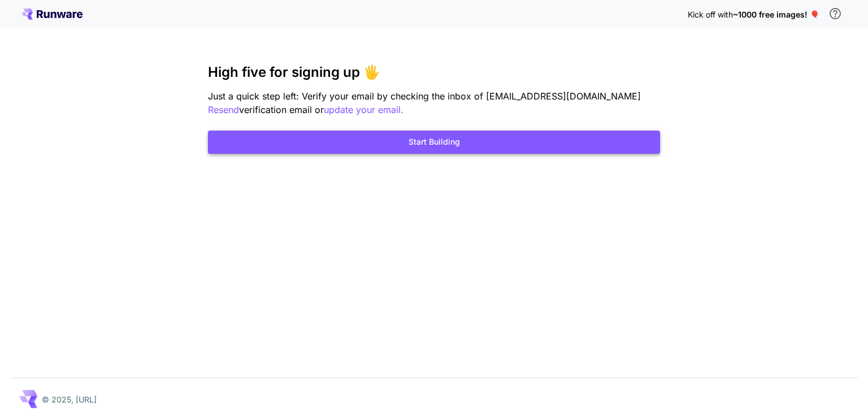  I want to click on button: Start Building, so click(434, 142).